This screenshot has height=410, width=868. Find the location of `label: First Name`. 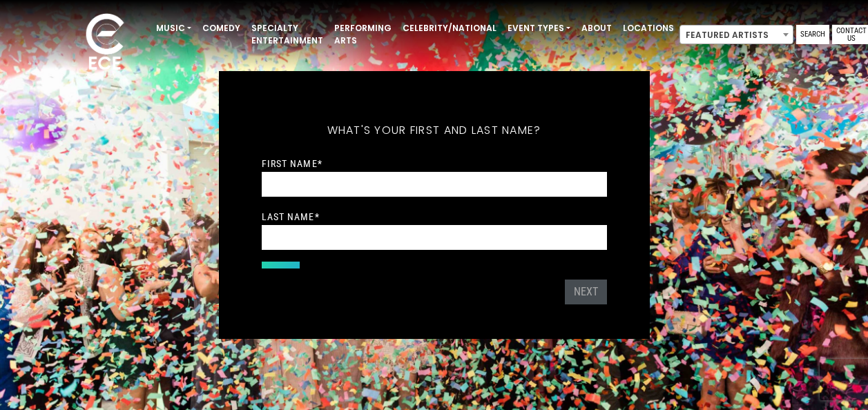

label: First Name is located at coordinates (292, 164).